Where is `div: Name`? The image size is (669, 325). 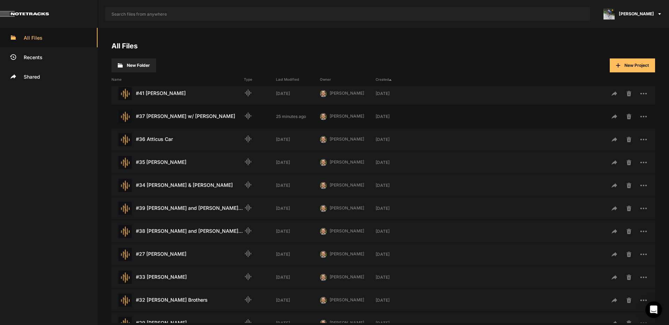 div: Name is located at coordinates (178, 79).